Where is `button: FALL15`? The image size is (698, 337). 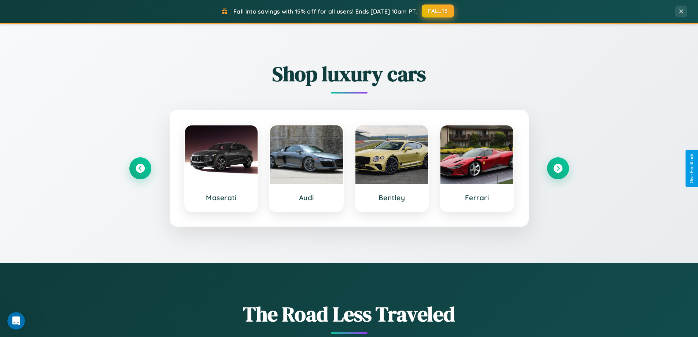
button: FALL15 is located at coordinates (438, 11).